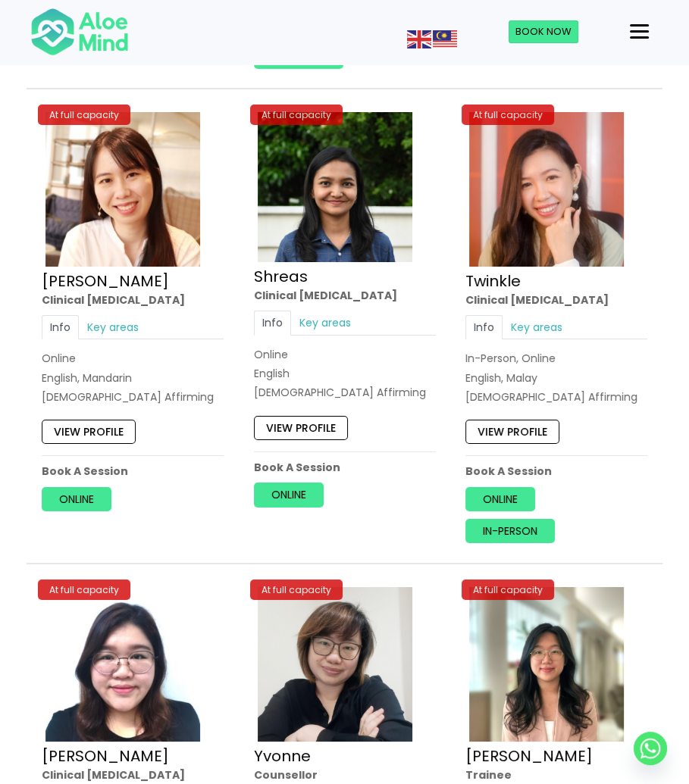 This screenshot has height=784, width=689. I want to click on p: English, so click(345, 374).